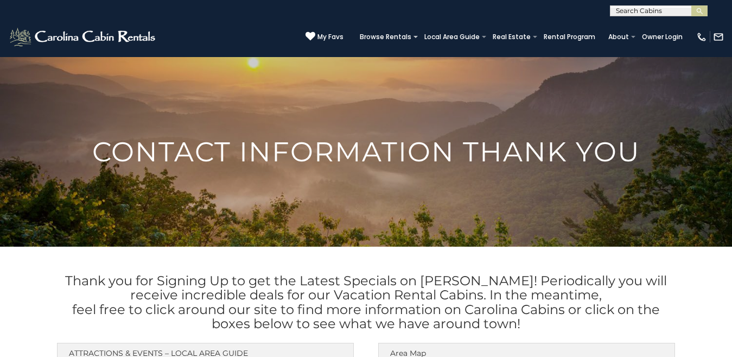  What do you see at coordinates (452, 37) in the screenshot?
I see `a: Local Area Guide` at bounding box center [452, 37].